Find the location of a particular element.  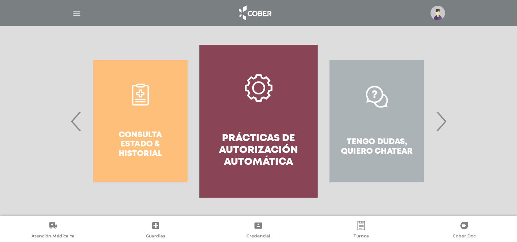

a: Turnos is located at coordinates (361, 231).